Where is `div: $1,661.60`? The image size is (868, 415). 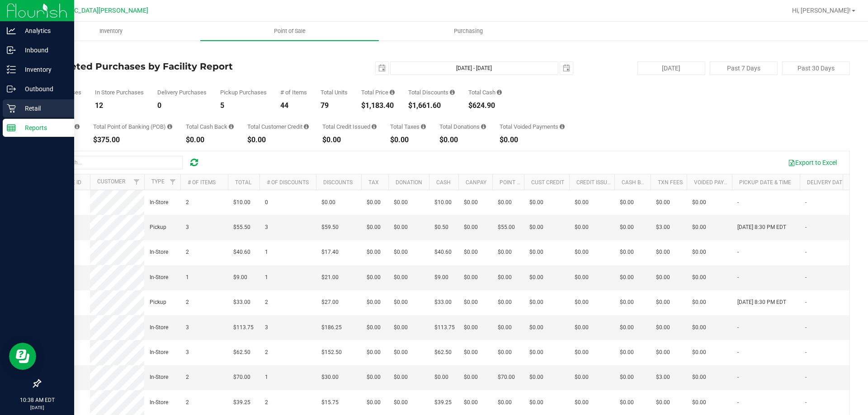 div: $1,661.60 is located at coordinates (432, 106).